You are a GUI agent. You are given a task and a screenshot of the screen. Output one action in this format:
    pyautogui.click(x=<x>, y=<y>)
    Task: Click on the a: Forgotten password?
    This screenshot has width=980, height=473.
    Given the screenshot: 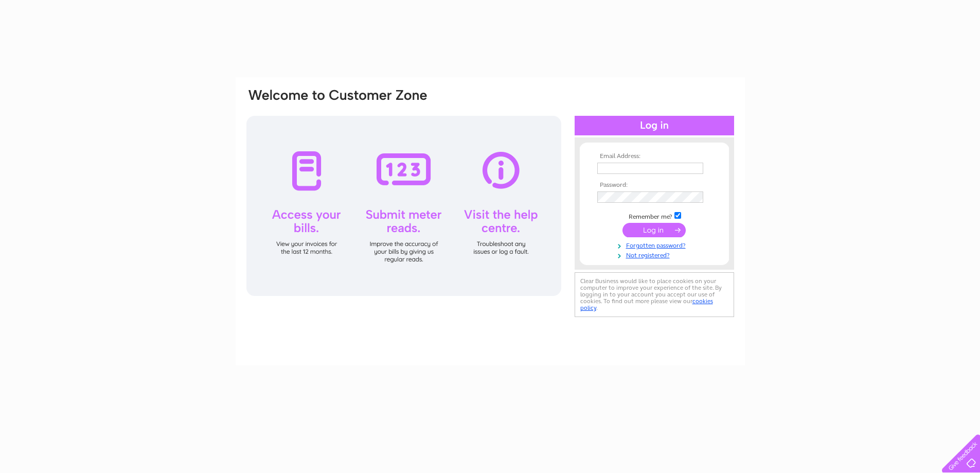 What is the action you would take?
    pyautogui.click(x=655, y=244)
    